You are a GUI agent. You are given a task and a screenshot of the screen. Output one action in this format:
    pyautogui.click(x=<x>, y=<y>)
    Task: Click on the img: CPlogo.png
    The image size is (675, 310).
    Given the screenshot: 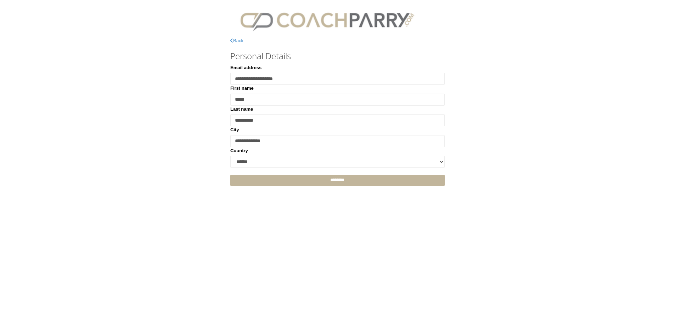 What is the action you would take?
    pyautogui.click(x=327, y=20)
    